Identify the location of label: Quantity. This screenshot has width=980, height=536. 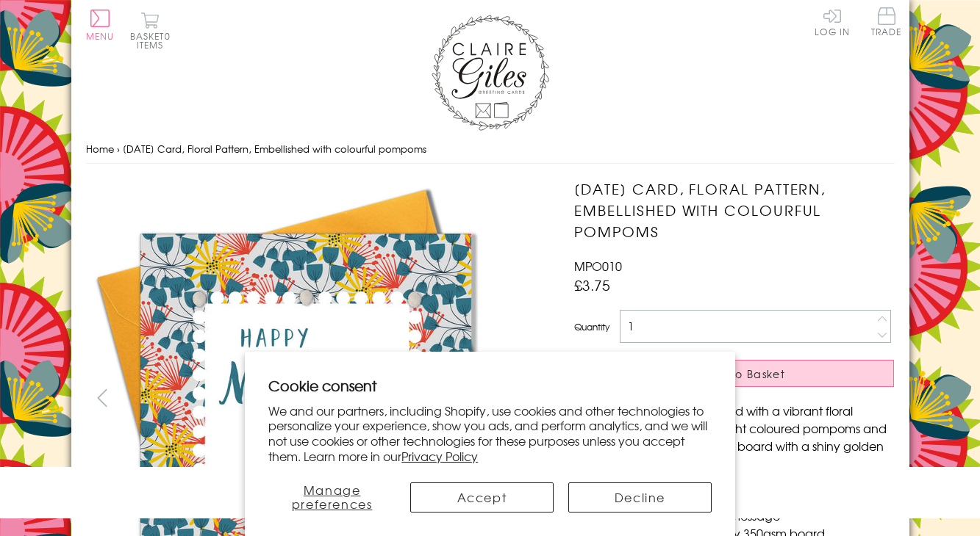
(592, 327).